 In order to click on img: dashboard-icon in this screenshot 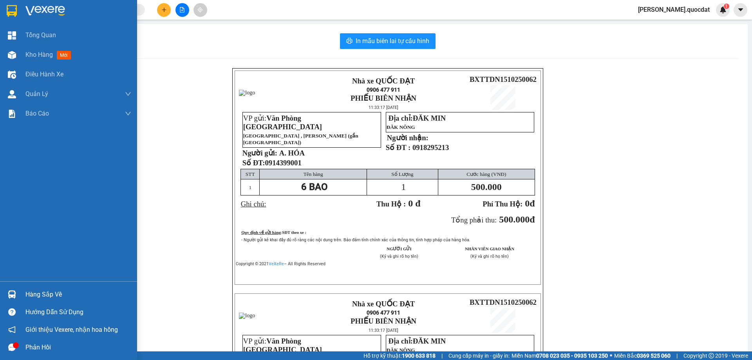, I will do `click(12, 35)`.